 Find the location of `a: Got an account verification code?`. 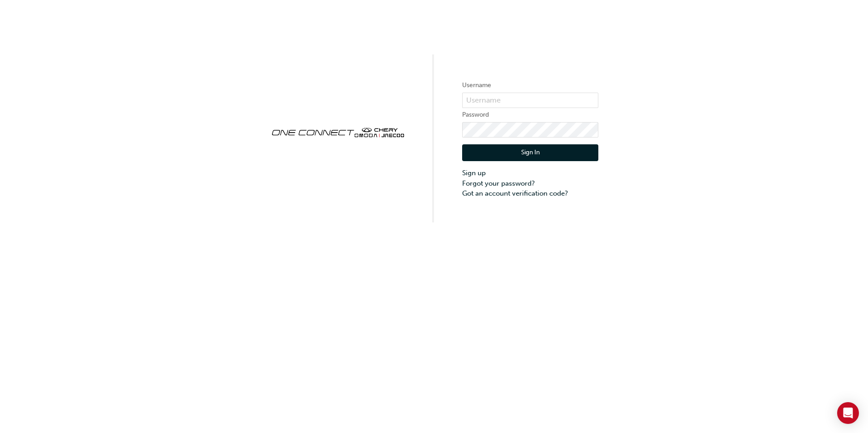

a: Got an account verification code? is located at coordinates (531, 193).